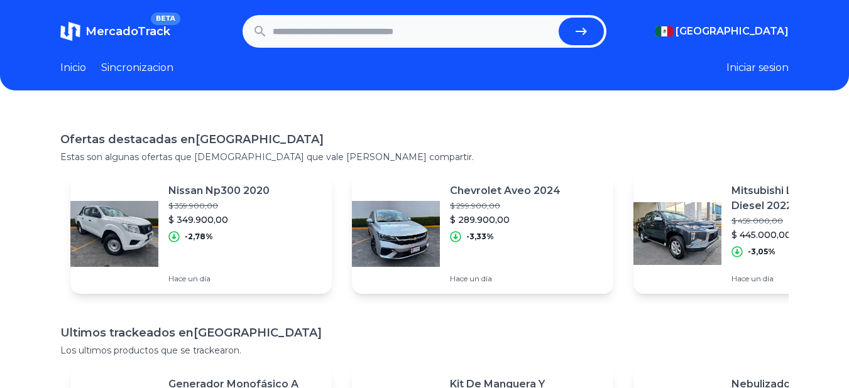  I want to click on p: $ 349.900,00, so click(219, 220).